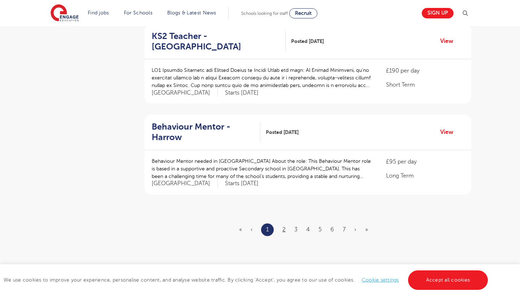  What do you see at coordinates (192, 13) in the screenshot?
I see `a: Blogs & Latest News` at bounding box center [192, 13].